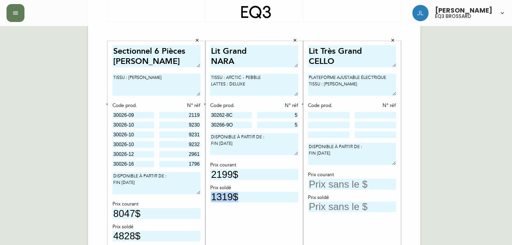 This screenshot has width=512, height=245. Describe the element at coordinates (352, 56) in the screenshot. I see `textarea: Lit Très Grand CELLO` at that location.